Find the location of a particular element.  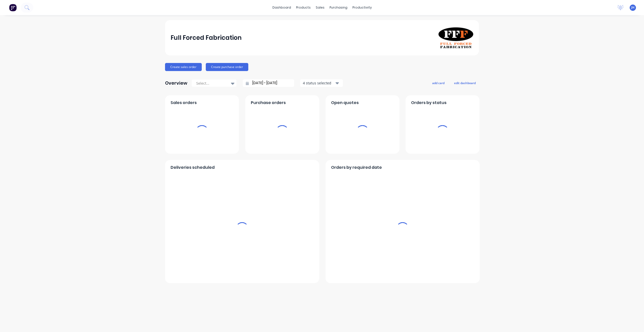

div: Overview is located at coordinates (176, 83).